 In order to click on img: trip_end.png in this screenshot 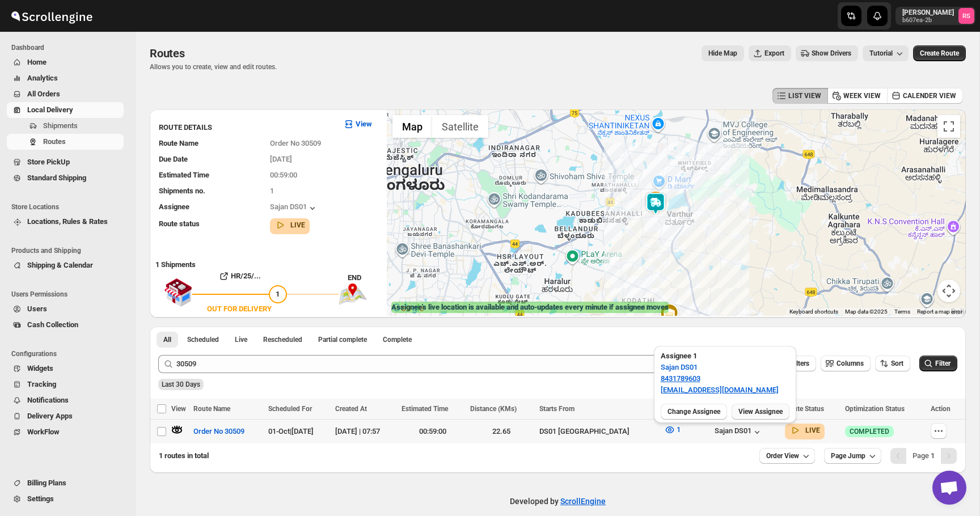, I will do `click(353, 294)`.